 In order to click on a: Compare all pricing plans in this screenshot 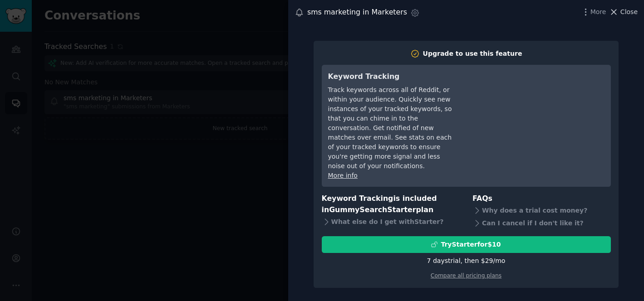, I will do `click(466, 276)`.